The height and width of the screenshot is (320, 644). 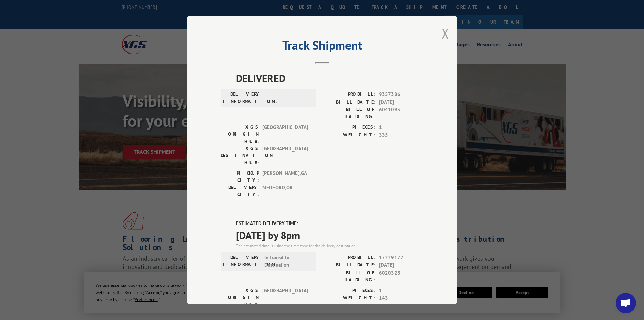 I want to click on div: The estimated time is using the time zone for the delivery destination., so click(x=329, y=246).